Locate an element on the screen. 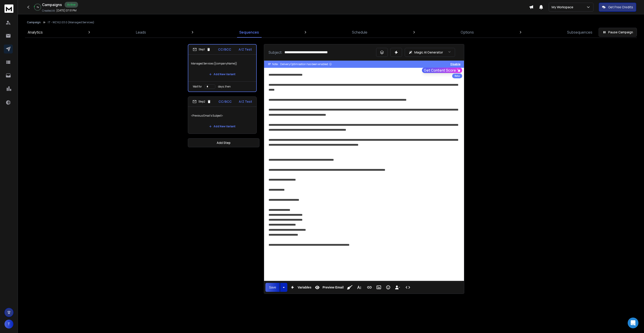 The width and height of the screenshot is (644, 333). div: Open Intercom Messenger is located at coordinates (633, 323).